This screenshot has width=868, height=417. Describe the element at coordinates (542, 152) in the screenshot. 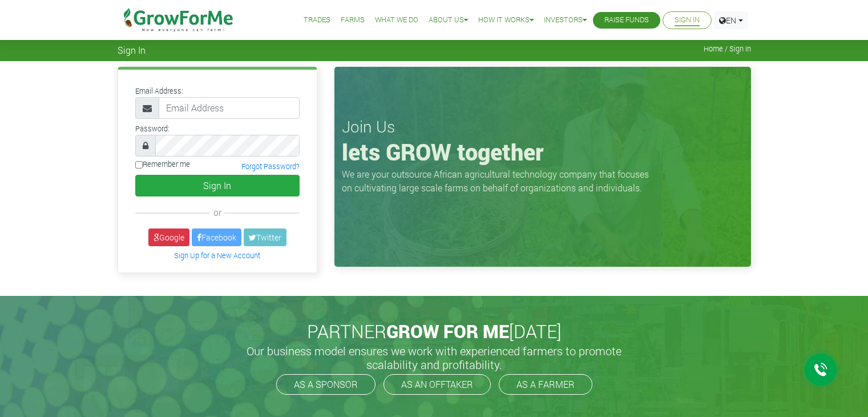

I see `h1: lets GROW together` at that location.